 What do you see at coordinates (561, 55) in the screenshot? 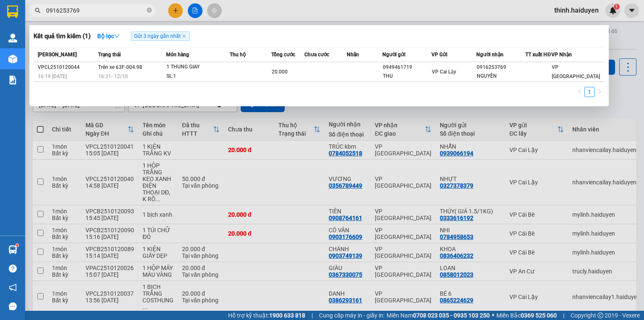
I see `span: VP Nhận` at bounding box center [561, 55].